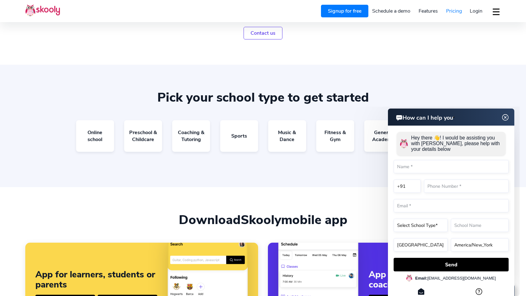 This screenshot has width=526, height=296. What do you see at coordinates (287, 136) in the screenshot?
I see `a: Music & Dance` at bounding box center [287, 136].